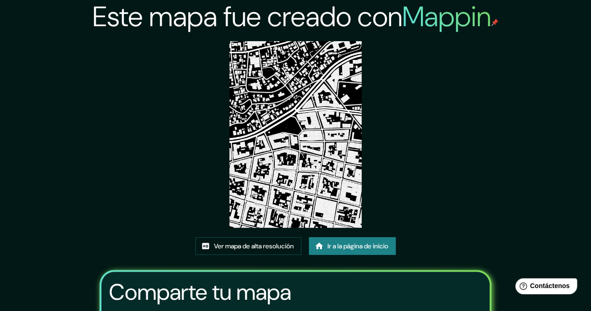 This screenshot has width=591, height=311. Describe the element at coordinates (248, 246) in the screenshot. I see `a: Ver mapa de alta resolución` at that location.